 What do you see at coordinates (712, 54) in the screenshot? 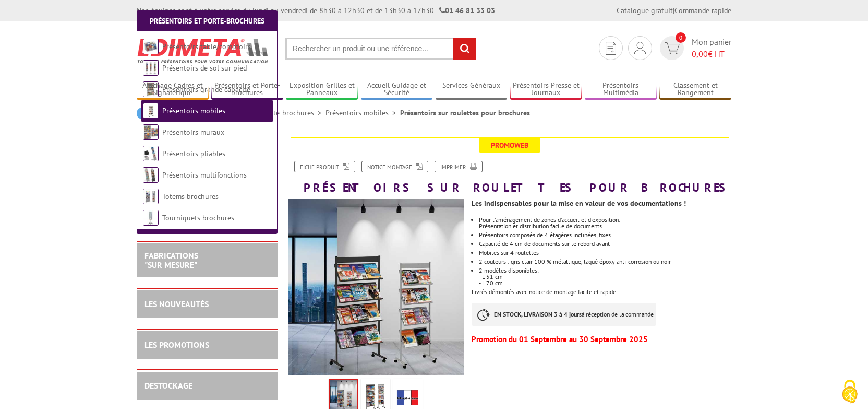
I see `span: € HT` at bounding box center [712, 54].